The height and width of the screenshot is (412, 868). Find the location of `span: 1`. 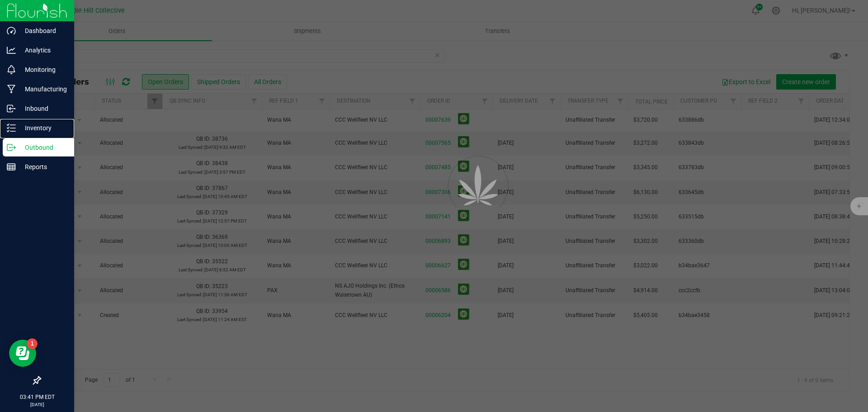

span: 1 is located at coordinates (5, 5).